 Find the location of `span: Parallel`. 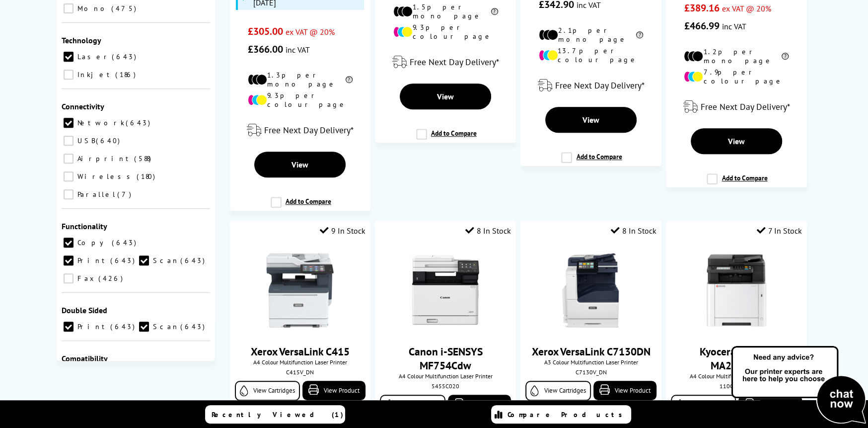

span: Parallel is located at coordinates (95, 194).